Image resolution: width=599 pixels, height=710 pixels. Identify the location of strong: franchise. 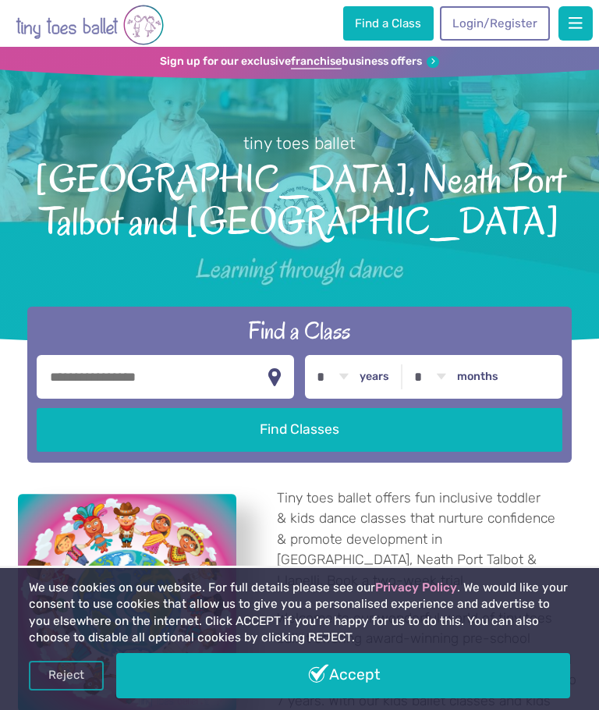
(316, 62).